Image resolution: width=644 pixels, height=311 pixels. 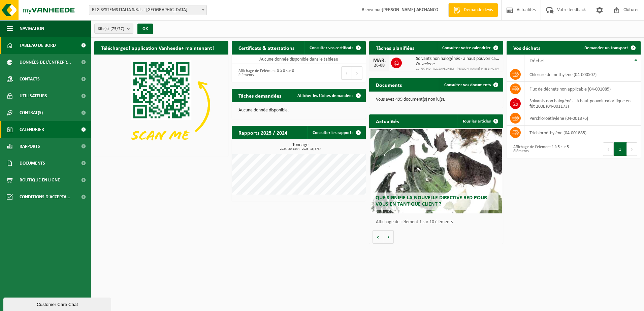 I want to click on h2: Certificats & attestations, so click(x=266, y=47).